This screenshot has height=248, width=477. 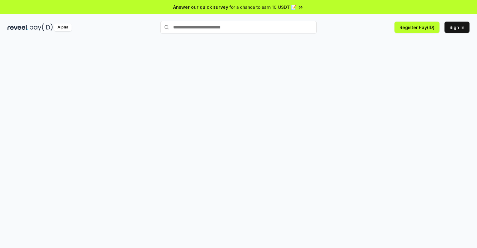 I want to click on button: Sign In, so click(x=457, y=27).